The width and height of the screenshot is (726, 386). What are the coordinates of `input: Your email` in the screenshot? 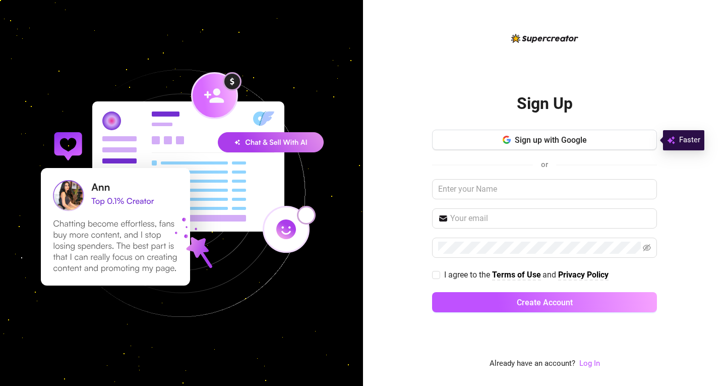 It's located at (551, 218).